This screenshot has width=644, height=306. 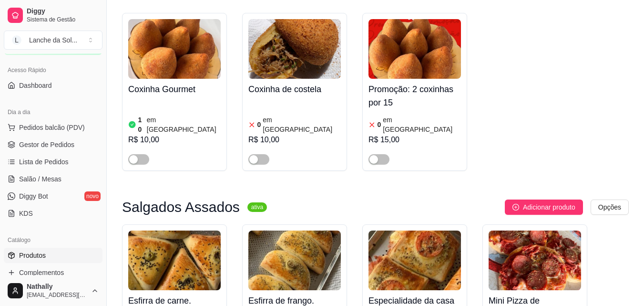 I want to click on span: Complementos, so click(x=42, y=273).